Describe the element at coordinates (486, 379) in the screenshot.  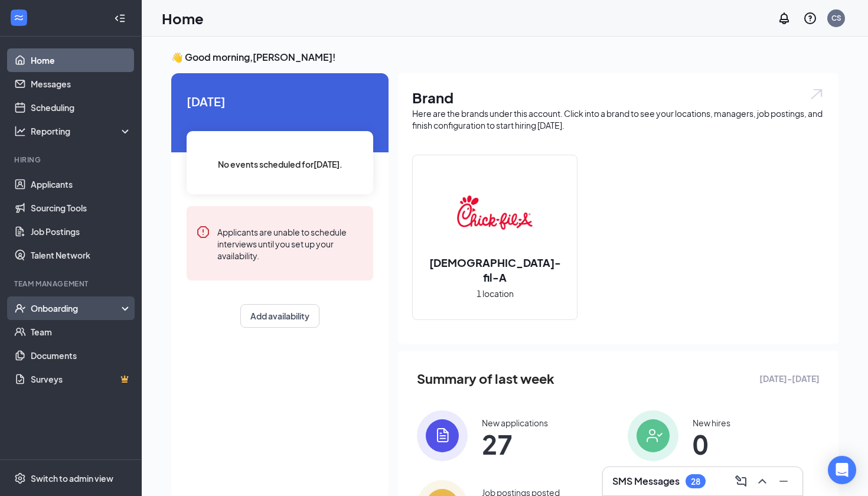
I see `span: Summary of last week` at that location.